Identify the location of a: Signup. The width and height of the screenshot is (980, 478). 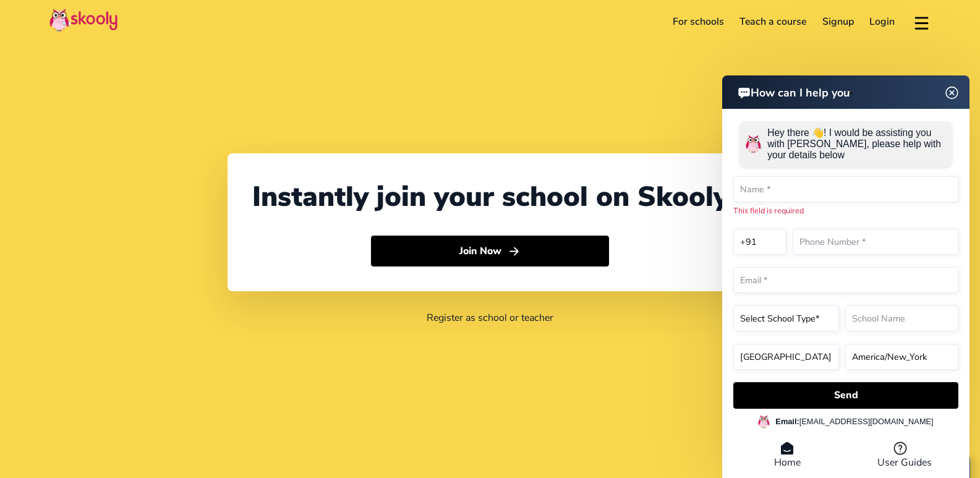
(838, 22).